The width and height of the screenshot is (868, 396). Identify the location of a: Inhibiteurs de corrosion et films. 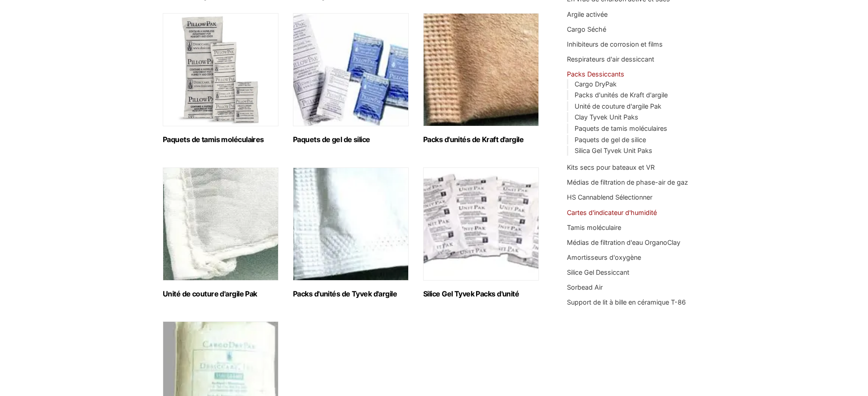
(615, 44).